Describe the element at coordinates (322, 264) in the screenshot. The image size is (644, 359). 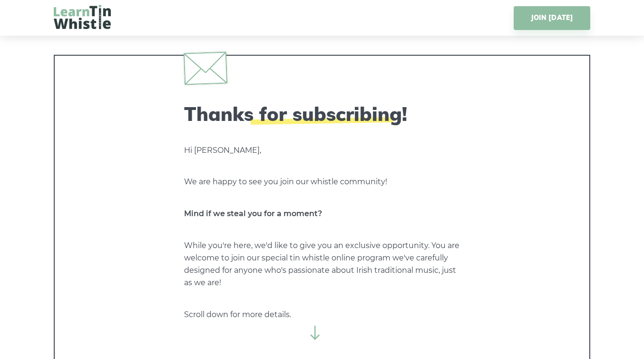
I see `p: While you're here, we'd like to give you an exclusive opportunity. You are welcome to join our sp...` at that location.